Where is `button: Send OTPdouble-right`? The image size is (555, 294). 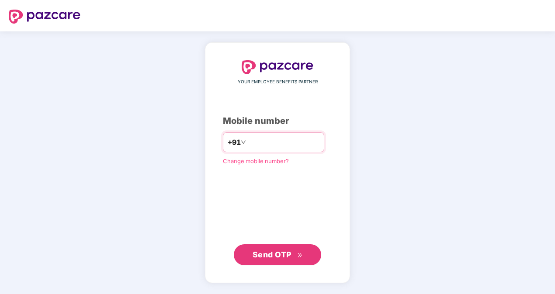 button: Send OTPdouble-right is located at coordinates (277, 255).